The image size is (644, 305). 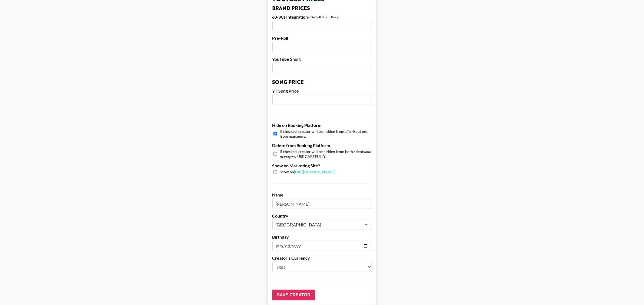 I want to click on label: Name, so click(x=322, y=195).